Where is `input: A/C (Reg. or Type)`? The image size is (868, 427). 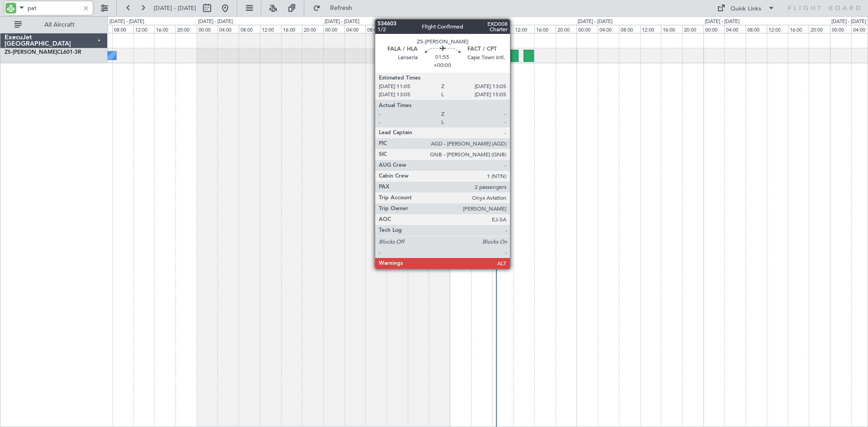 input: A/C (Reg. or Type) is located at coordinates (53, 8).